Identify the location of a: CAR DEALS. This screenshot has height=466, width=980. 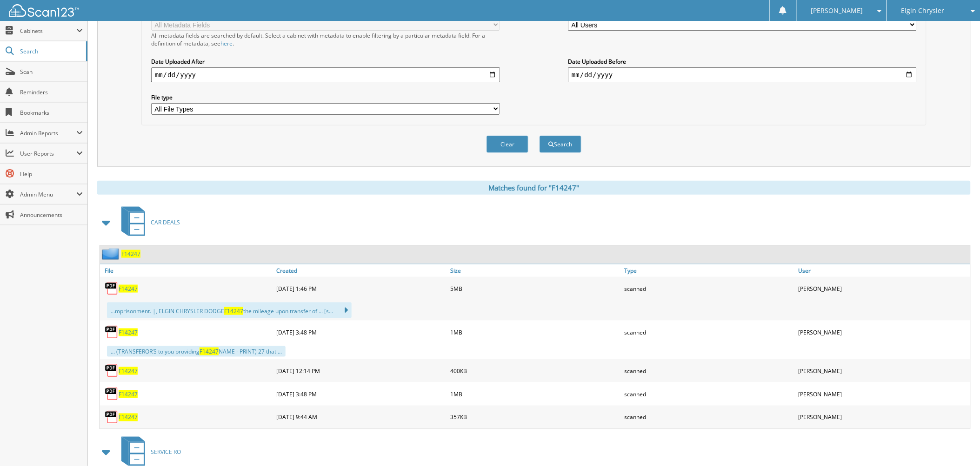
(148, 222).